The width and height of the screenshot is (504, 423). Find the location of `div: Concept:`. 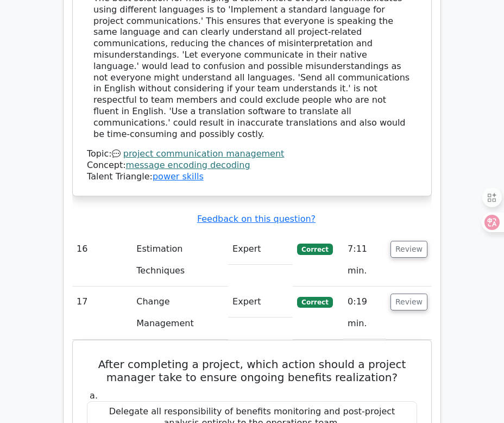

div: Concept: is located at coordinates (252, 165).